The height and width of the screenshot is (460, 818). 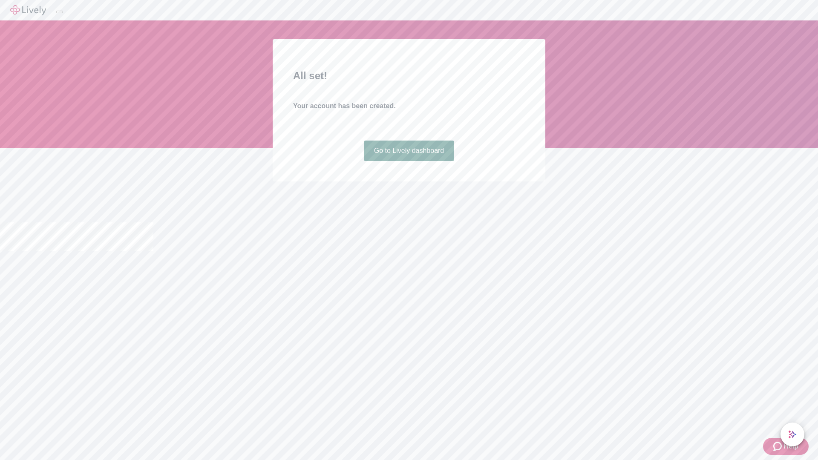 What do you see at coordinates (60, 12) in the screenshot?
I see `button: Log out` at bounding box center [60, 12].